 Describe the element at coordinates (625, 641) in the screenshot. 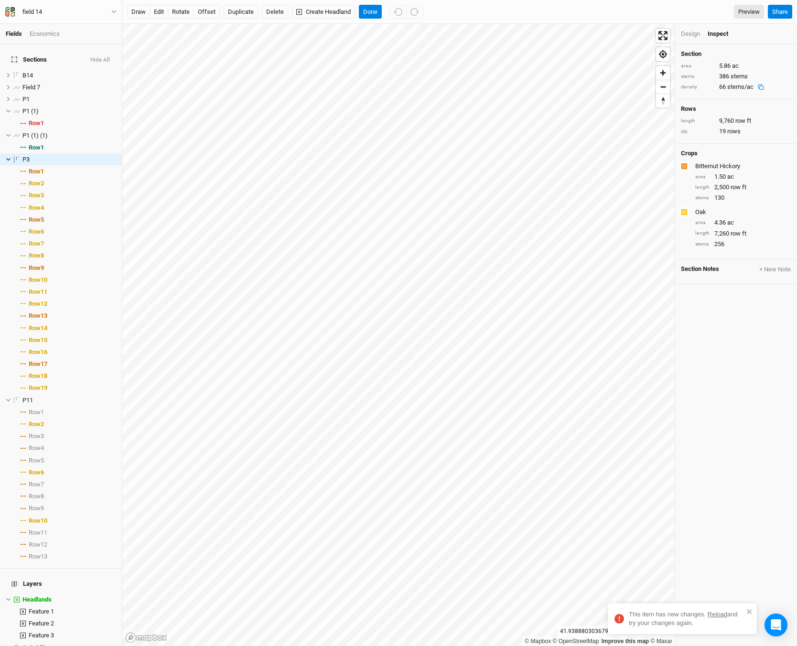

I see `a: Improve this map` at that location.